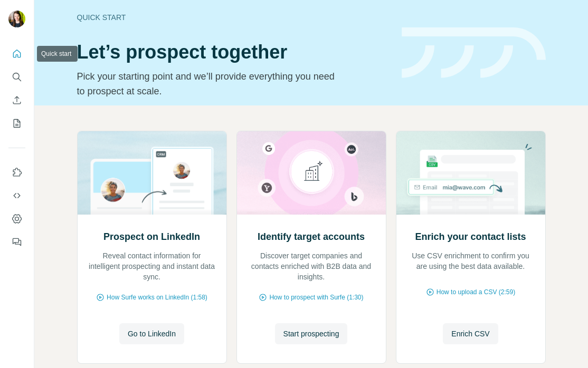 The image size is (588, 368). Describe the element at coordinates (233, 52) in the screenshot. I see `h1: Let’s prospect together` at that location.